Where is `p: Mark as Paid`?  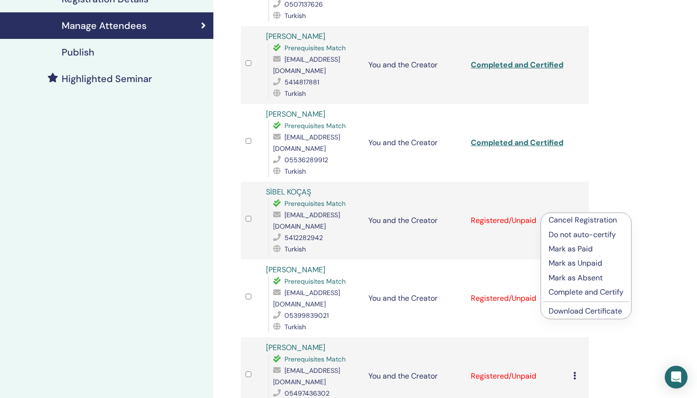
p: Mark as Paid is located at coordinates (586, 249).